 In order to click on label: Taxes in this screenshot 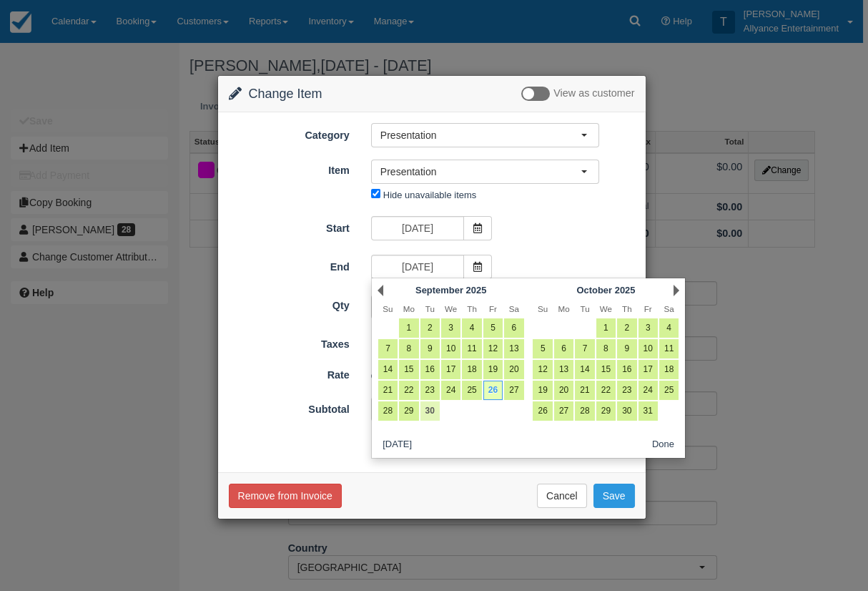, I will do `click(289, 342)`.